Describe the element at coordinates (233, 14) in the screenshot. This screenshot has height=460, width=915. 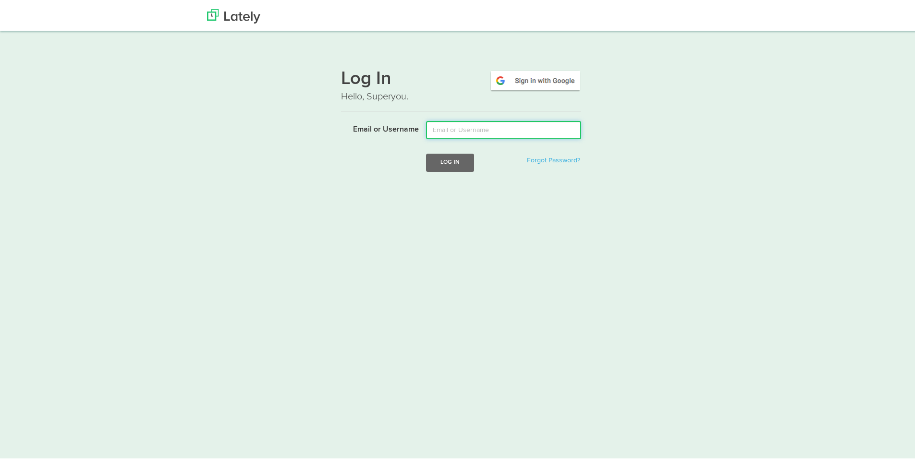
I see `img: Lately` at that location.